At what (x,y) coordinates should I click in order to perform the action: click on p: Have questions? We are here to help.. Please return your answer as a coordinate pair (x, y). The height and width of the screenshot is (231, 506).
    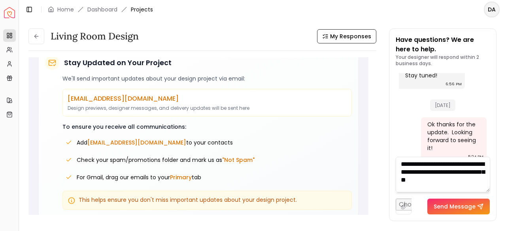
    Looking at the image, I should click on (443, 45).